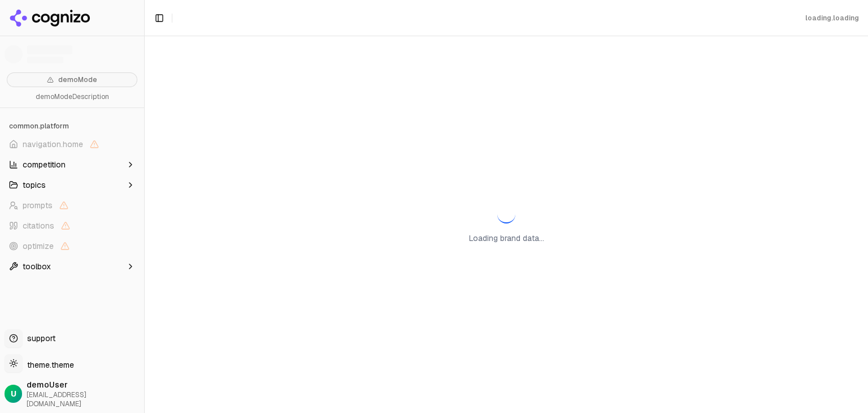  What do you see at coordinates (72, 165) in the screenshot?
I see `button: competition` at bounding box center [72, 165].